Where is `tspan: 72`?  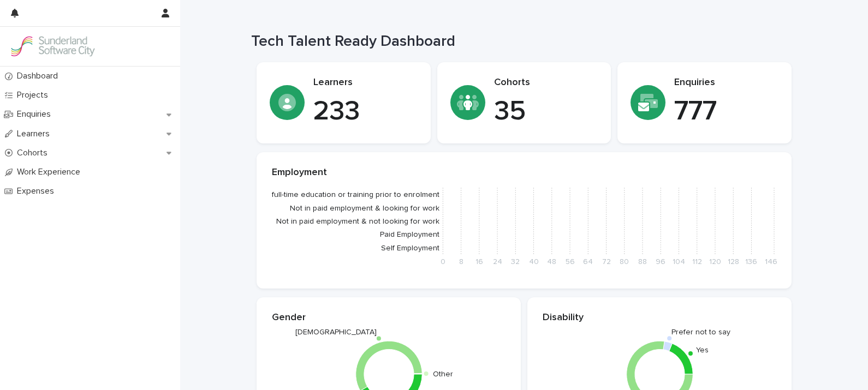
tspan: 72 is located at coordinates (607, 262).